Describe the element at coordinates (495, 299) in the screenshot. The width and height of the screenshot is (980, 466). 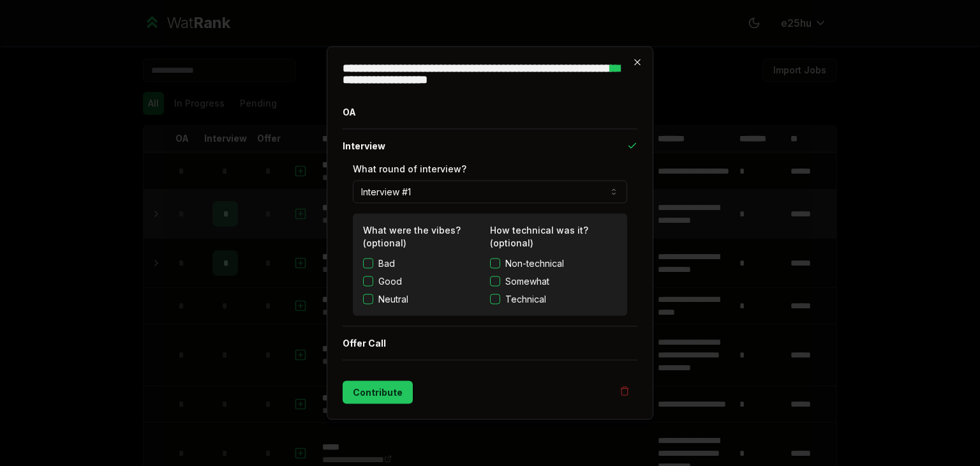
I see `button: Technical` at that location.